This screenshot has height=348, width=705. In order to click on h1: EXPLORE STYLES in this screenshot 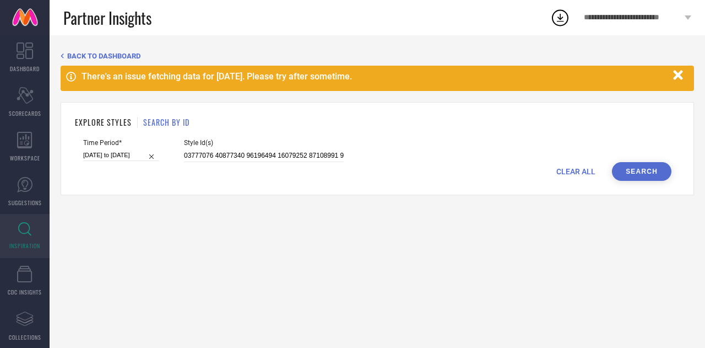, I will do `click(103, 122)`.